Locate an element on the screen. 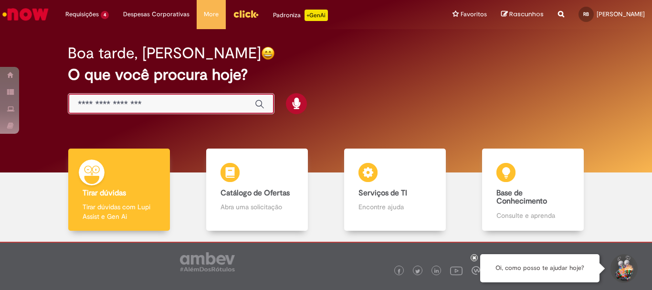  b: Tirar dúvidas is located at coordinates (104, 193).